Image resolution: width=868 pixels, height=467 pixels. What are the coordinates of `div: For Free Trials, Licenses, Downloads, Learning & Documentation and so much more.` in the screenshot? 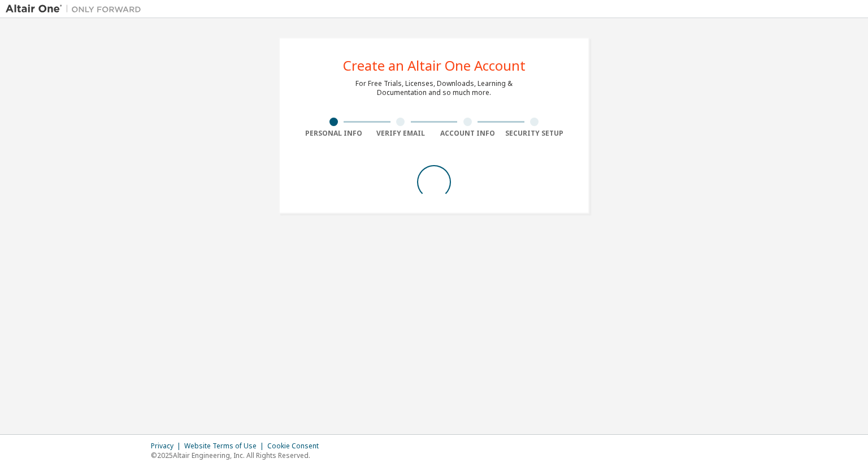 It's located at (434, 88).